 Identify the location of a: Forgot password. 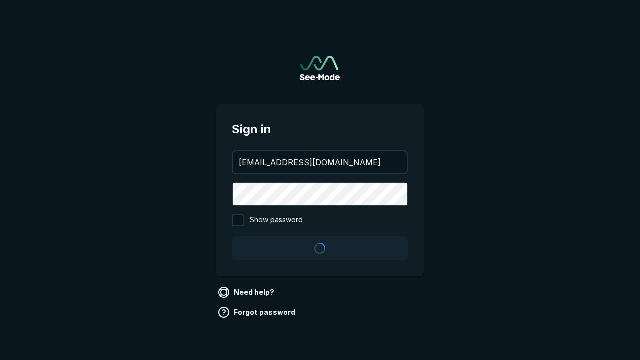
(257, 312).